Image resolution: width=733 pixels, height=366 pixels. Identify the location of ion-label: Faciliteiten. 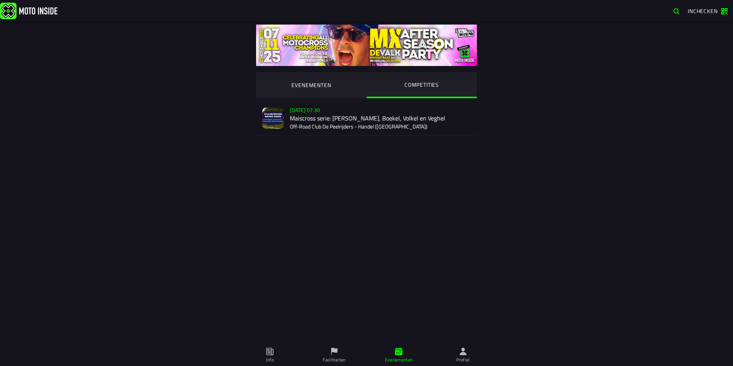
(334, 360).